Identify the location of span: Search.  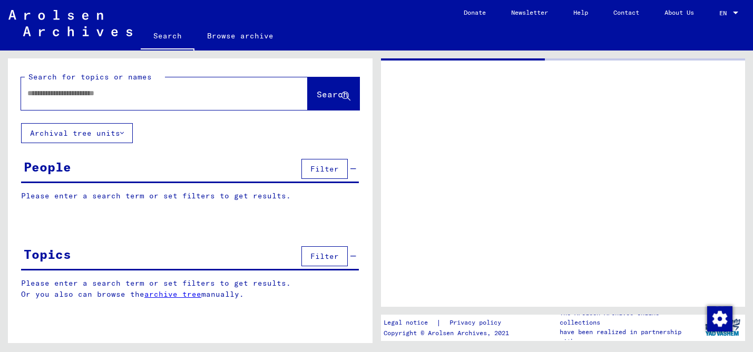
(332, 94).